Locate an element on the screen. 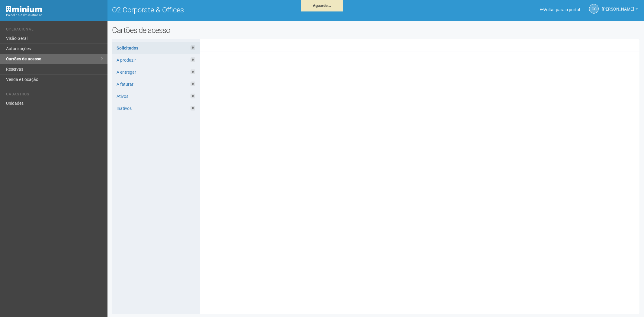 The height and width of the screenshot is (317, 644). span: Camila Catarina Lima is located at coordinates (618, 6).